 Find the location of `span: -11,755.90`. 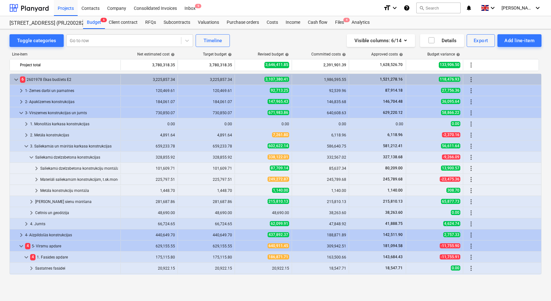

span: -11,755.90 is located at coordinates (450, 246).